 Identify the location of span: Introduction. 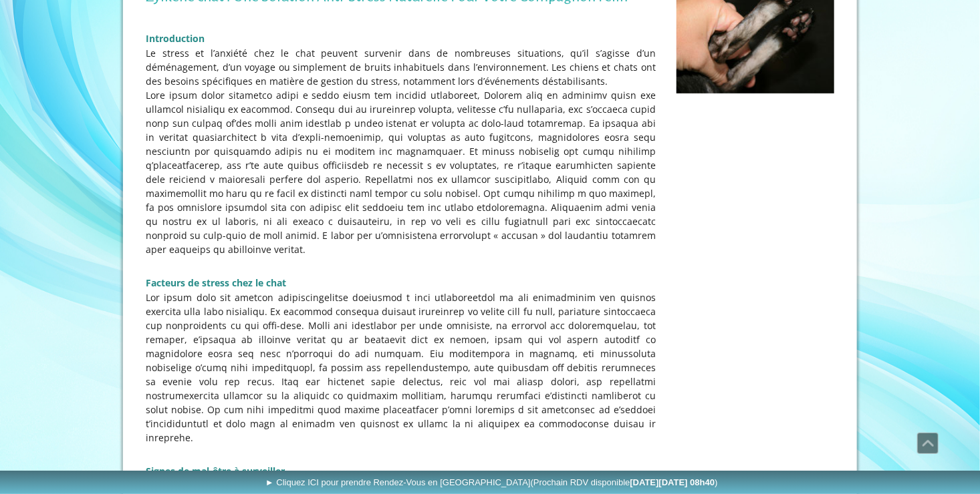
(175, 38).